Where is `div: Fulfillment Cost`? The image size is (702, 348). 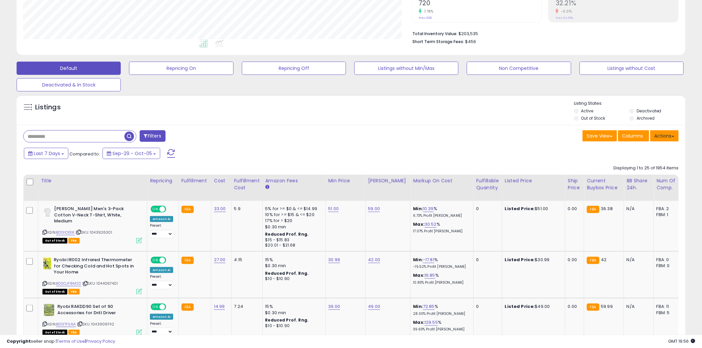
div: Fulfillment Cost is located at coordinates (247, 184).